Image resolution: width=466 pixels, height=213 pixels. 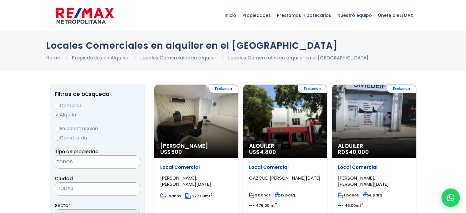 I want to click on span: 40,000, so click(x=359, y=152).